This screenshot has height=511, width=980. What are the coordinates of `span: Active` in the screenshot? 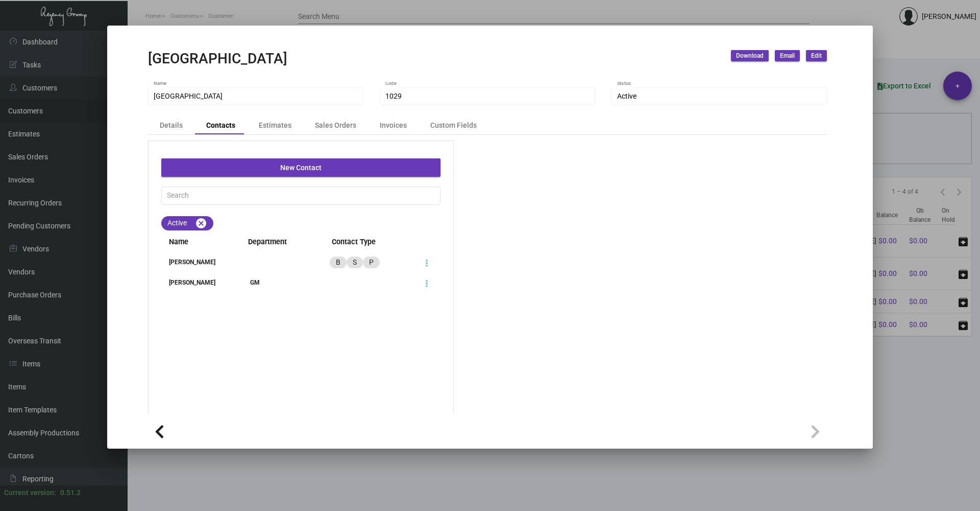 It's located at (627, 96).